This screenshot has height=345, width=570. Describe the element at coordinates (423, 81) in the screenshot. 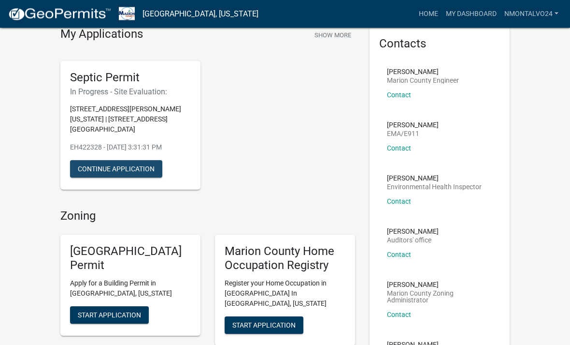

I see `p: Marion County Engineer` at that location.